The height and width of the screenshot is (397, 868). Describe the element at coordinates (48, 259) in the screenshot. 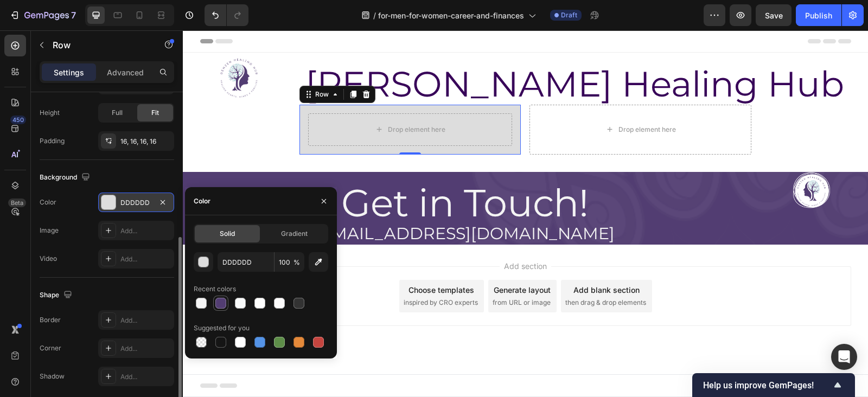

I see `div: Video` at that location.